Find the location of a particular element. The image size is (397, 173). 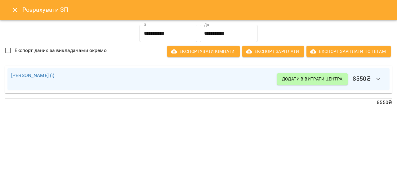

h6: Розрахувати ЗП is located at coordinates (206, 10).